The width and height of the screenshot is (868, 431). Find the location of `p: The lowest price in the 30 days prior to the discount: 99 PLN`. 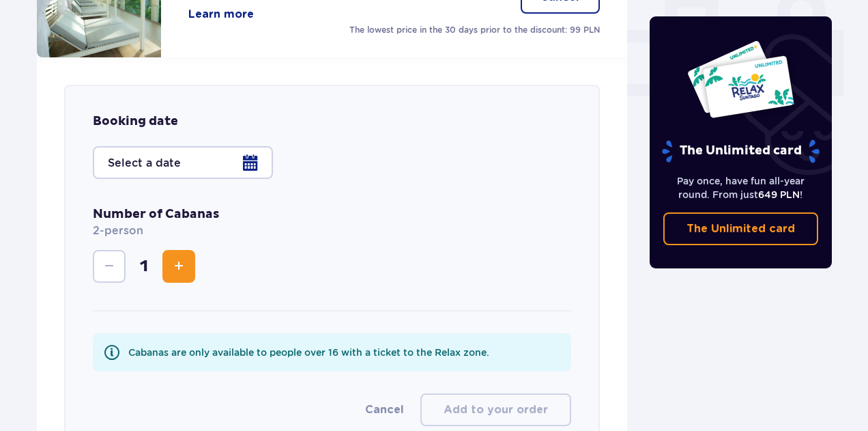

p: The lowest price in the 30 days prior to the discount: 99 PLN is located at coordinates (474, 30).